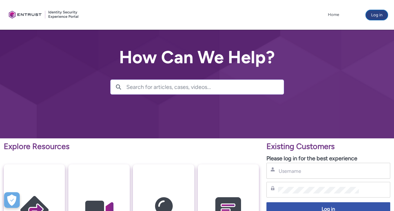 The height and width of the screenshot is (211, 394). Describe the element at coordinates (197, 57) in the screenshot. I see `h2: How Can We Help?` at that location.